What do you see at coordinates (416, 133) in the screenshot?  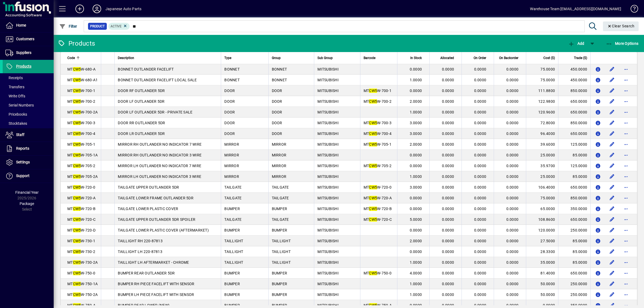 I see `span: 3.0000` at bounding box center [416, 133].